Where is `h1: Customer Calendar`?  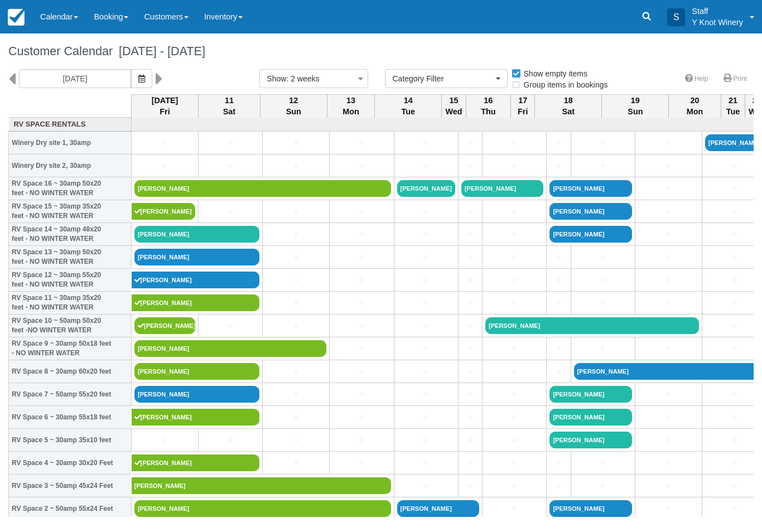 h1: Customer Calendar is located at coordinates (381, 51).